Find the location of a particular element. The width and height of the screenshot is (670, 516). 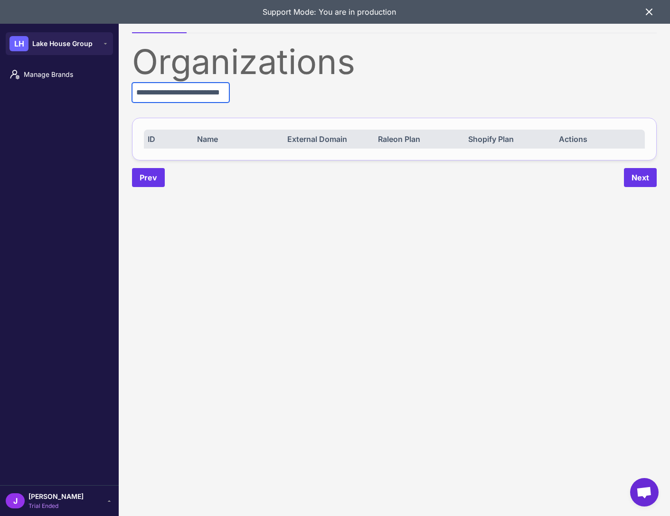

span: Manage Brands is located at coordinates (66, 75).